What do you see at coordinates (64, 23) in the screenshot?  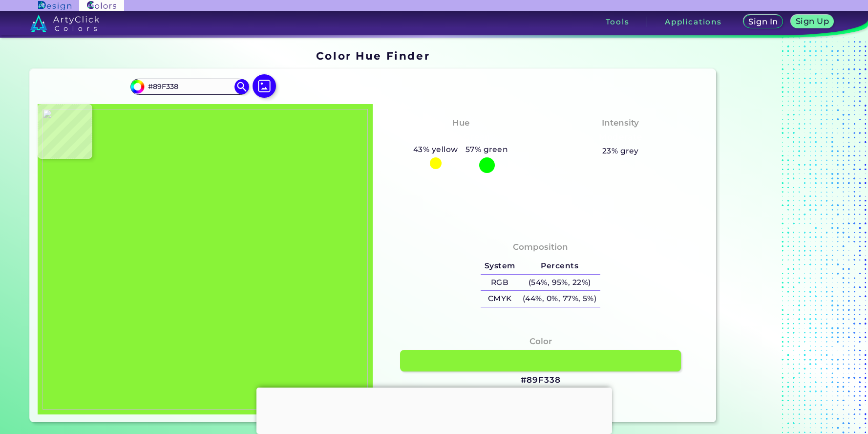 I see `img: logo_artyclick_colors_white.svg` at bounding box center [64, 23].